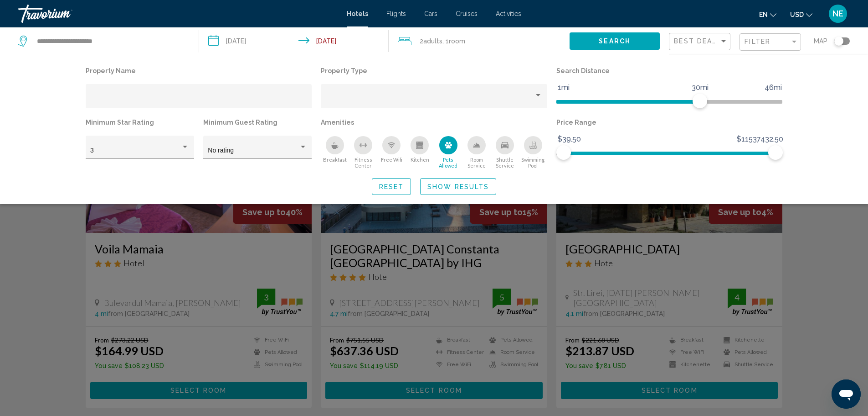  Describe the element at coordinates (457, 41) in the screenshot. I see `span: Room` at that location.